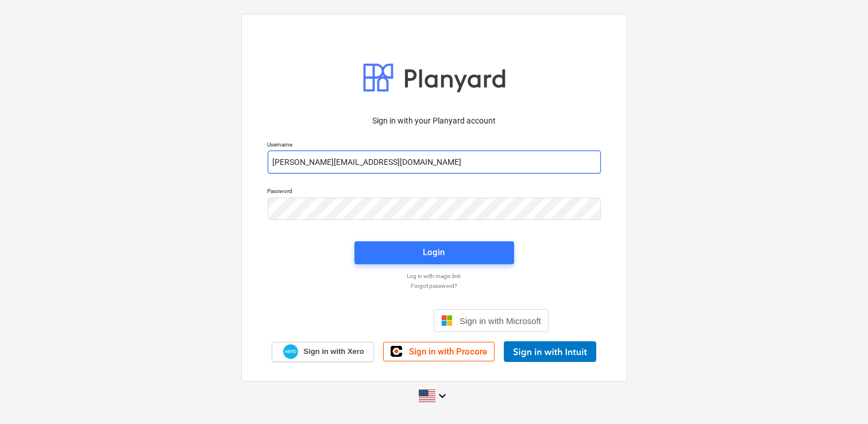 Image resolution: width=868 pixels, height=424 pixels. What do you see at coordinates (839, 397) in the screenshot?
I see `div: Chat Widget` at bounding box center [839, 397].